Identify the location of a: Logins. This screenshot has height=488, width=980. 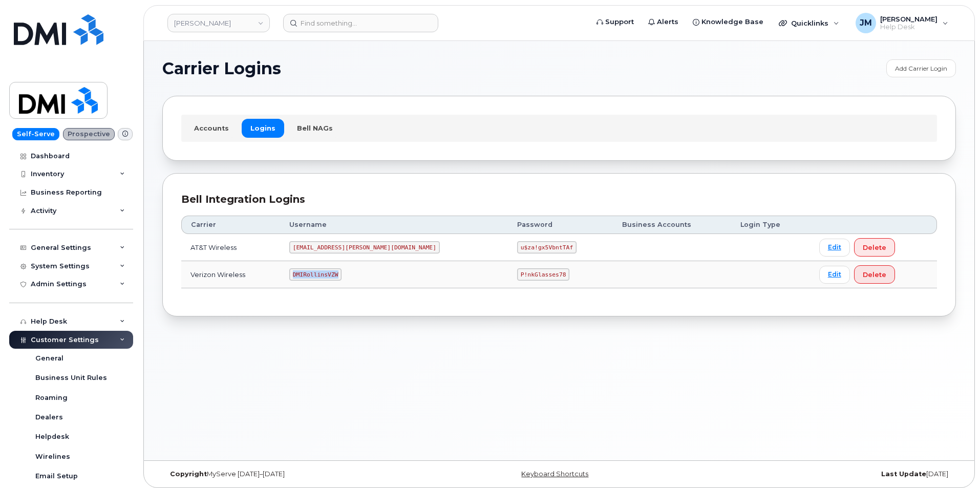
(263, 128).